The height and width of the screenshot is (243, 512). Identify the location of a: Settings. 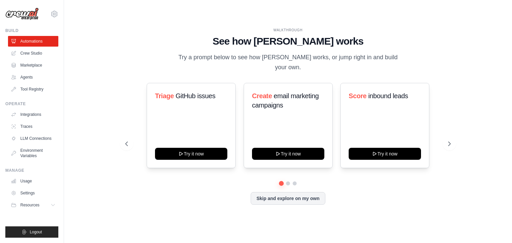
(33, 193).